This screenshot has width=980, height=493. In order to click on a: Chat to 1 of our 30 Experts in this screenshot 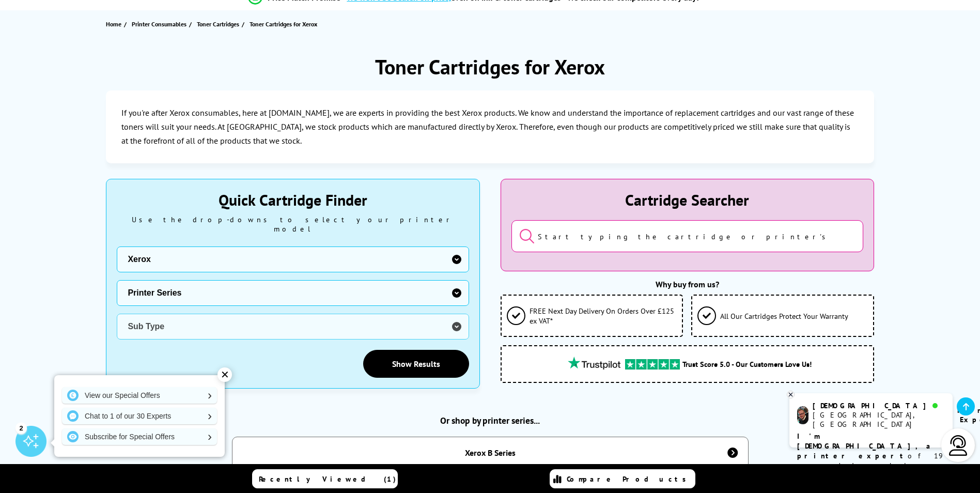, I will do `click(139, 416)`.